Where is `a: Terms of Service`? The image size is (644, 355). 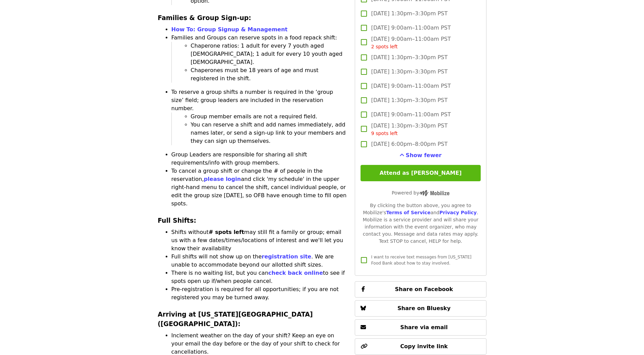
a: Terms of Service is located at coordinates (408, 212).